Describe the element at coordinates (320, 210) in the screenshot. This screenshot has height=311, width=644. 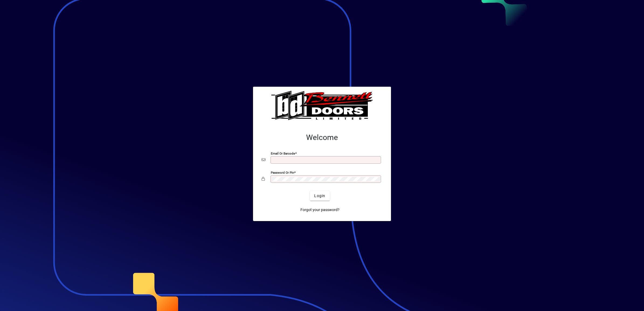
I see `span: Forgot your password?` at that location.